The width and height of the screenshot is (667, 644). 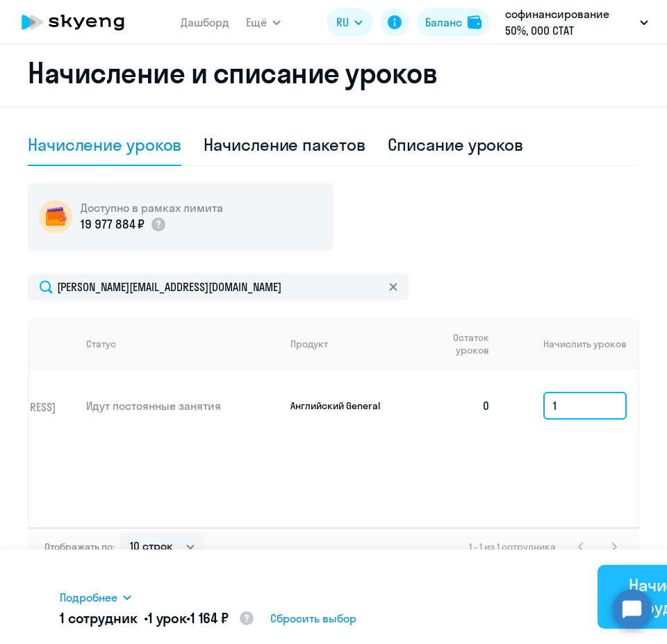 I want to click on p: Английский General, so click(x=343, y=406).